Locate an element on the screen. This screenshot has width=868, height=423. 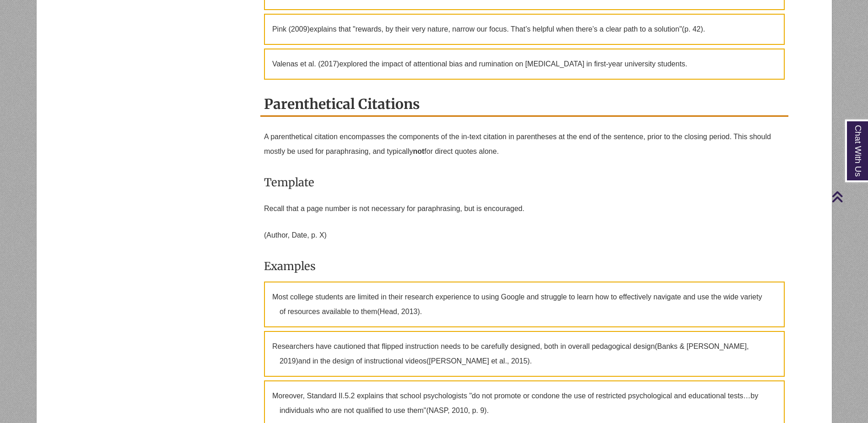
a: Back to Top is located at coordinates (848, 196).